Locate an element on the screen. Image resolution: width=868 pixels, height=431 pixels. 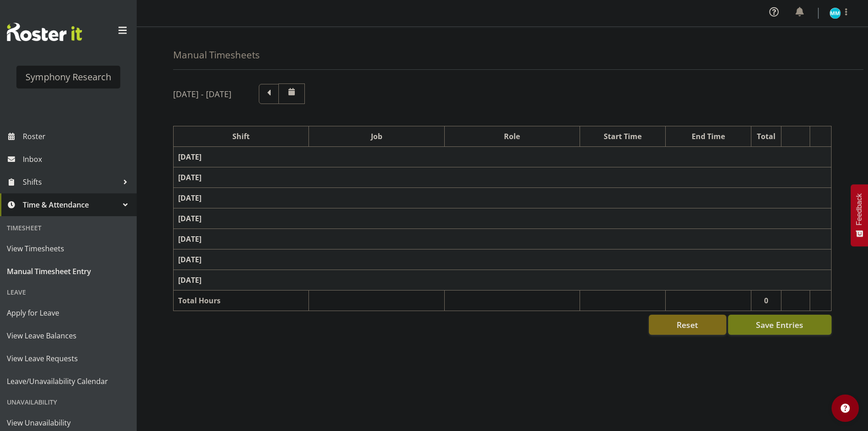
button: Reset is located at coordinates (687, 324).